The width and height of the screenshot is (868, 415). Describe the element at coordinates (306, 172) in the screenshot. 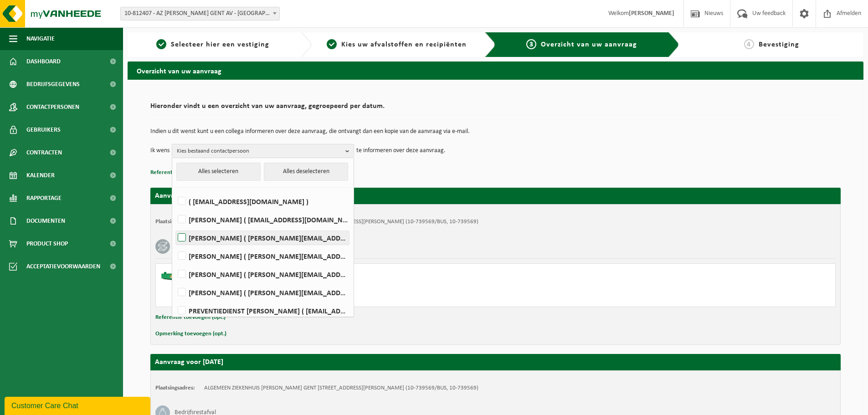

I see `button: Alles deselecteren` at that location.